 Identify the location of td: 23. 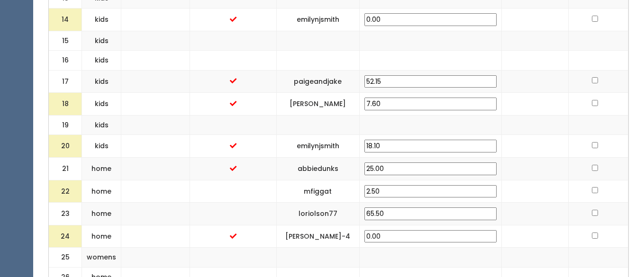
(65, 214).